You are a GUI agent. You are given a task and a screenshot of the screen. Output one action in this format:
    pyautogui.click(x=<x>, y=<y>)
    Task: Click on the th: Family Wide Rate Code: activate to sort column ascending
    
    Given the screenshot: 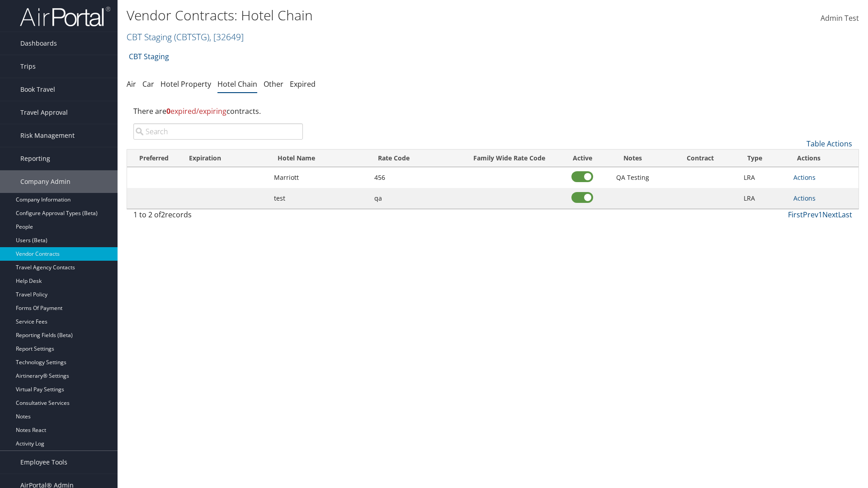 What is the action you would take?
    pyautogui.click(x=509, y=158)
    